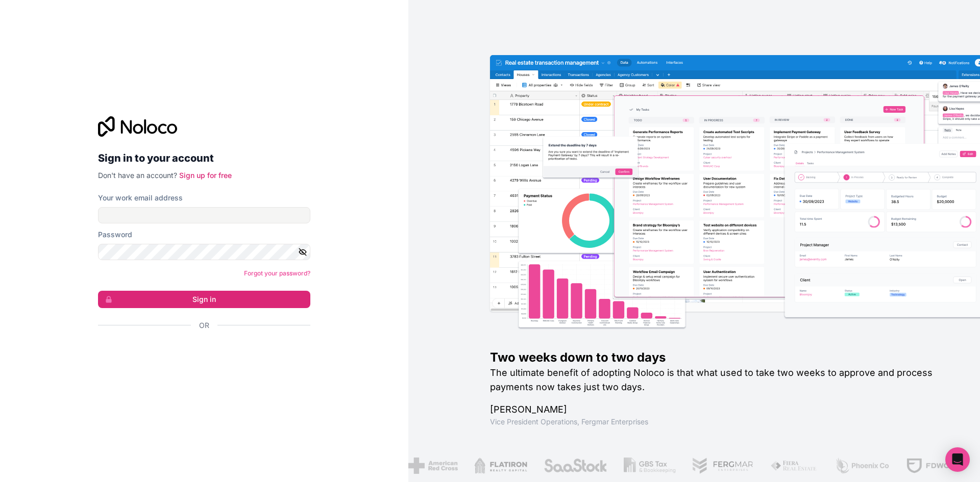  Describe the element at coordinates (115, 235) in the screenshot. I see `label: Password` at that location.